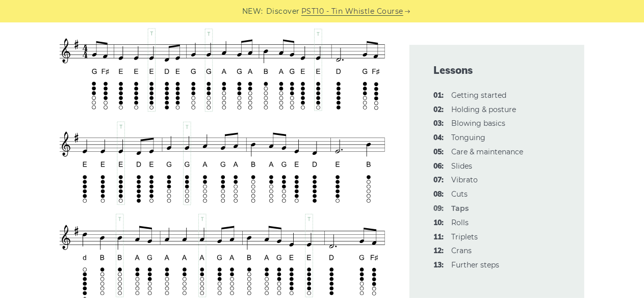 The image size is (644, 298). Describe the element at coordinates (439, 266) in the screenshot. I see `span: 13:` at that location.